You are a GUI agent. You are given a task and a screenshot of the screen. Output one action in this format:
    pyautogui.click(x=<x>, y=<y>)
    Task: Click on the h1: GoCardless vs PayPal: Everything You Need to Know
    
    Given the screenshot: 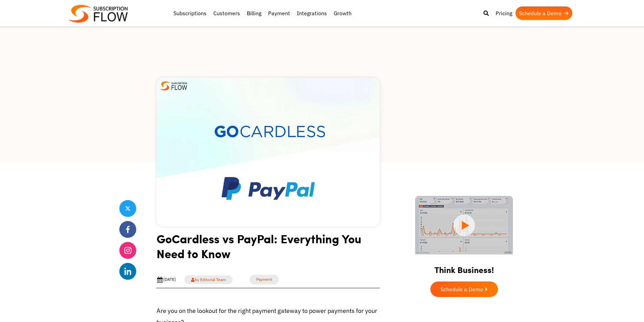 What is the action you would take?
    pyautogui.click(x=268, y=249)
    